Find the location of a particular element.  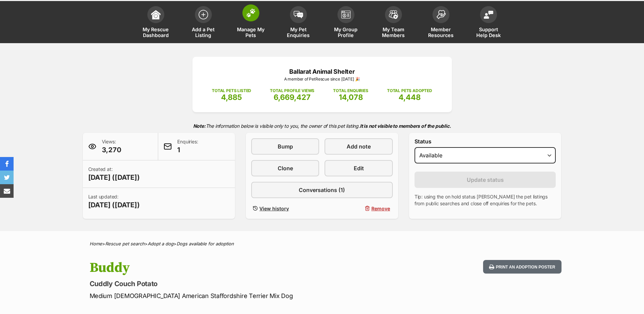

p: Ballarat Animal Shelter is located at coordinates (322, 71).